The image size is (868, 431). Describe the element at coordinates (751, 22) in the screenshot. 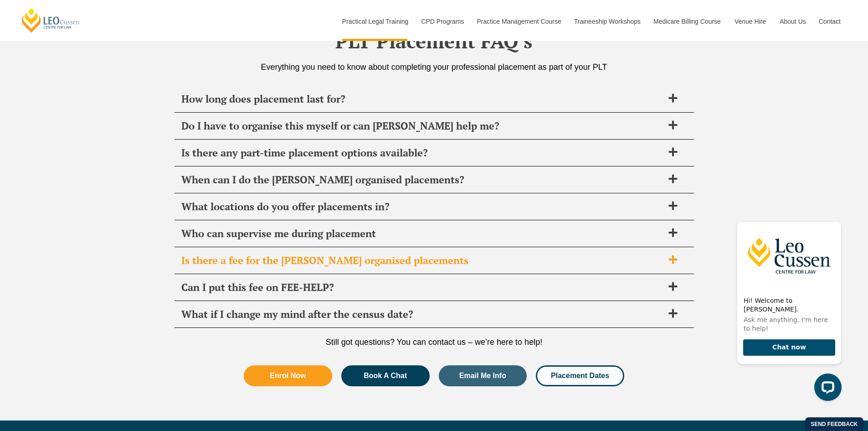

I see `a: Venue Hire` at that location.